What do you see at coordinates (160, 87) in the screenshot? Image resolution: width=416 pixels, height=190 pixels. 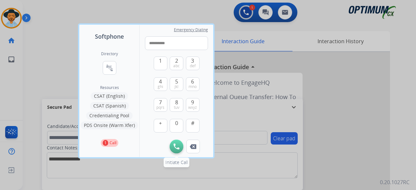 I see `span: ghi` at bounding box center [160, 87].